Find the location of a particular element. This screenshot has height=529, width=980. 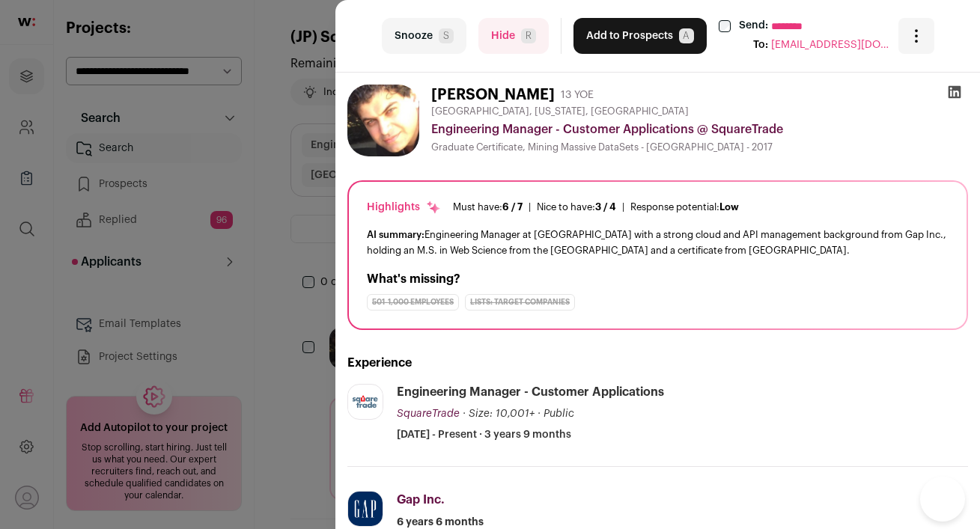

img: abdf5a9568b2b65300d6a298216880411fe623baea714331b8ba4be8195f9c22.jpg is located at coordinates (366, 402).